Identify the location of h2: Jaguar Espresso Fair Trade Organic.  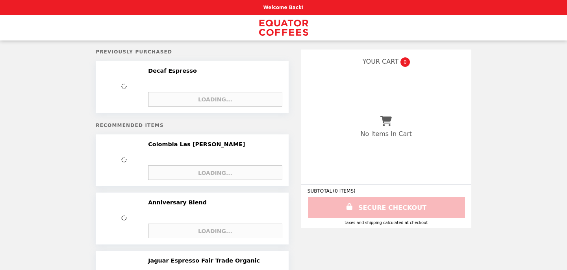
(205, 261).